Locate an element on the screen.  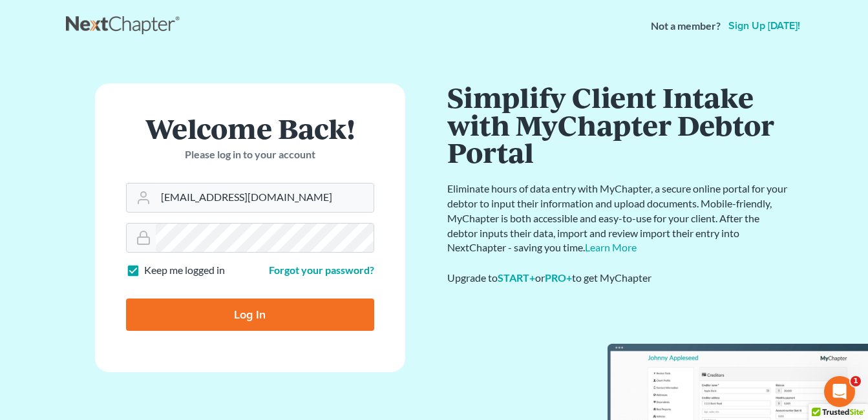
input: Email Address is located at coordinates (264, 198).